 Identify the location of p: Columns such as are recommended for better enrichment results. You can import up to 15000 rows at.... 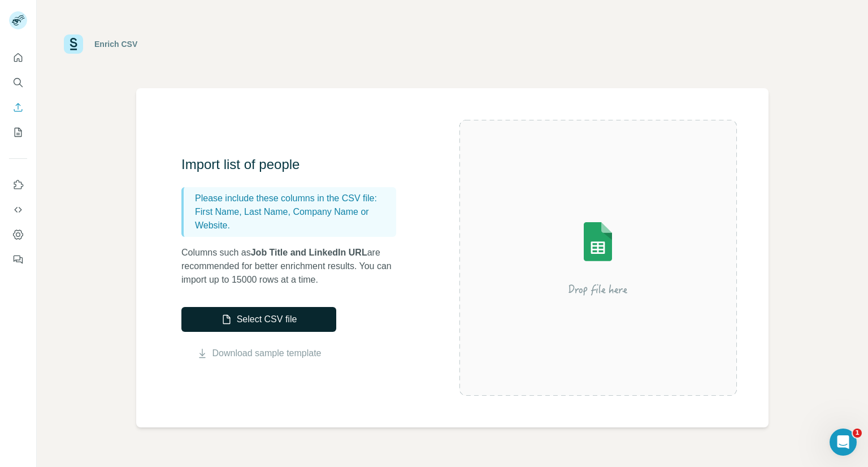
(294, 266).